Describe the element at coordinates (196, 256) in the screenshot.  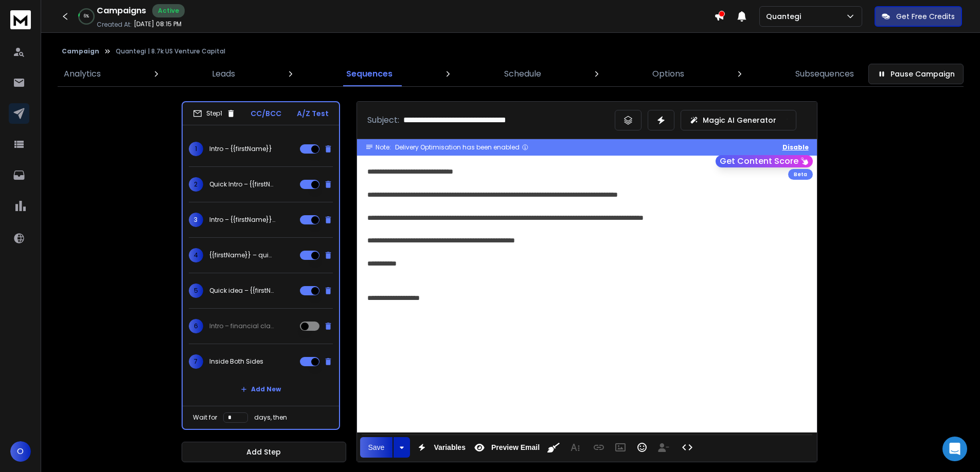
I see `span: 4` at that location.